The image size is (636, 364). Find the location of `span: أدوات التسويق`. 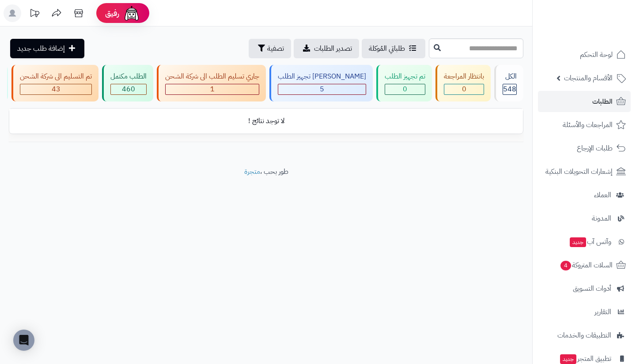

span: أدوات التسويق is located at coordinates (592, 289).